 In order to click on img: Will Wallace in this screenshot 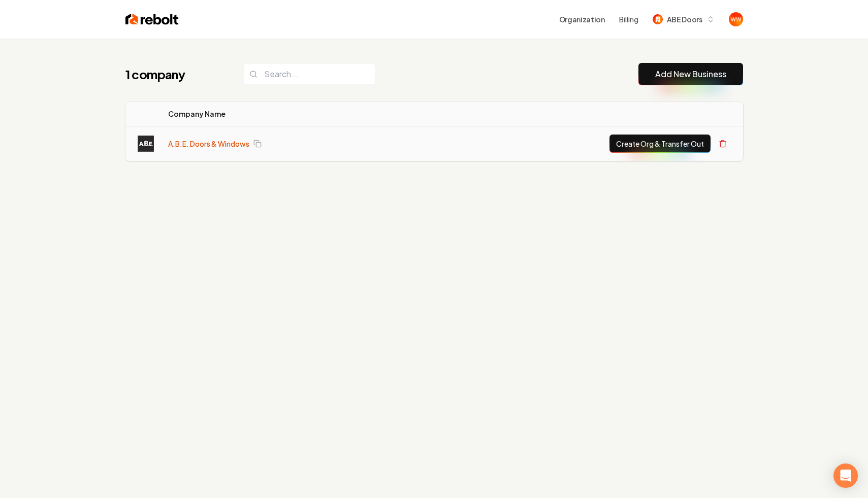, I will do `click(736, 20)`.